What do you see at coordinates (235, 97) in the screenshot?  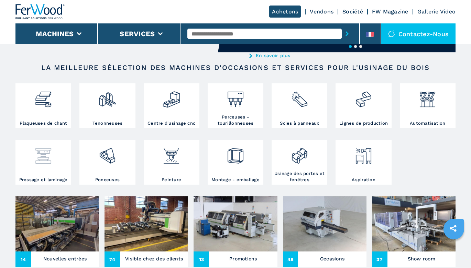 I see `img: foratrici_inseritrici_2.png` at bounding box center [235, 97].